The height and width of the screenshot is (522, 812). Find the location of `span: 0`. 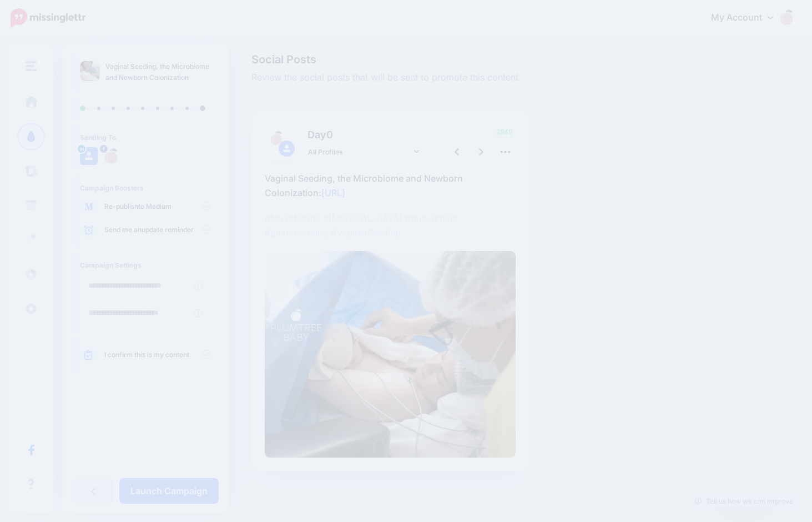

span: 0 is located at coordinates (329, 134).